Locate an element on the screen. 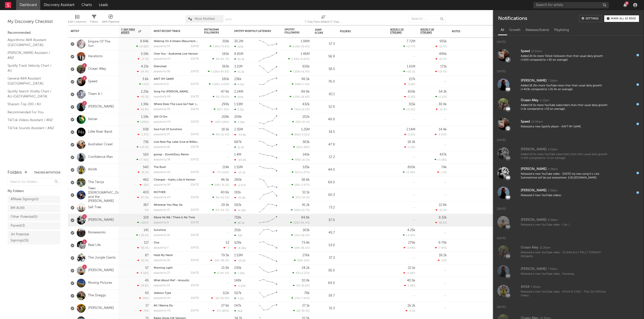 The height and width of the screenshot is (319, 644). span: Most Notified is located at coordinates (205, 19).